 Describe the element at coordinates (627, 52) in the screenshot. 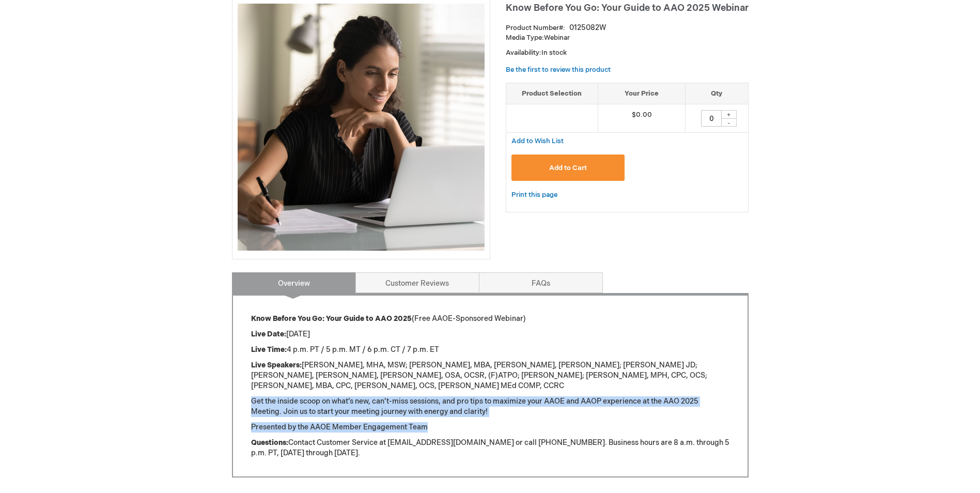

I see `p: Availability:` at that location.